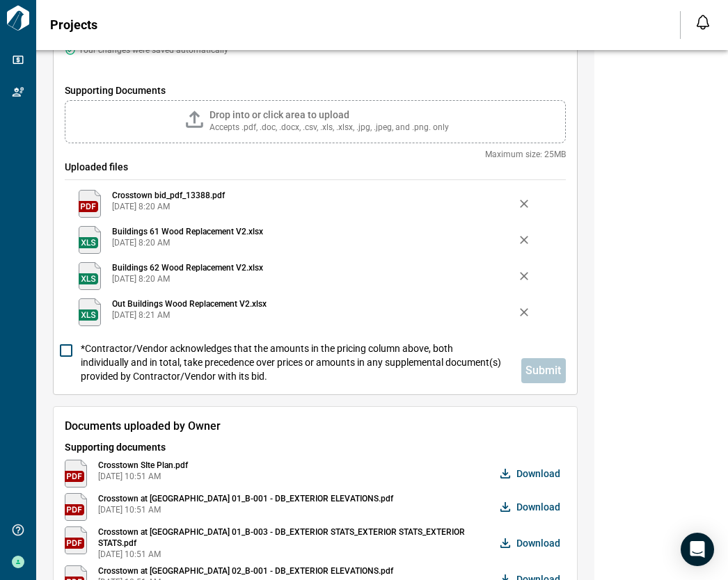 The image size is (728, 580). I want to click on button: Submit, so click(543, 371).